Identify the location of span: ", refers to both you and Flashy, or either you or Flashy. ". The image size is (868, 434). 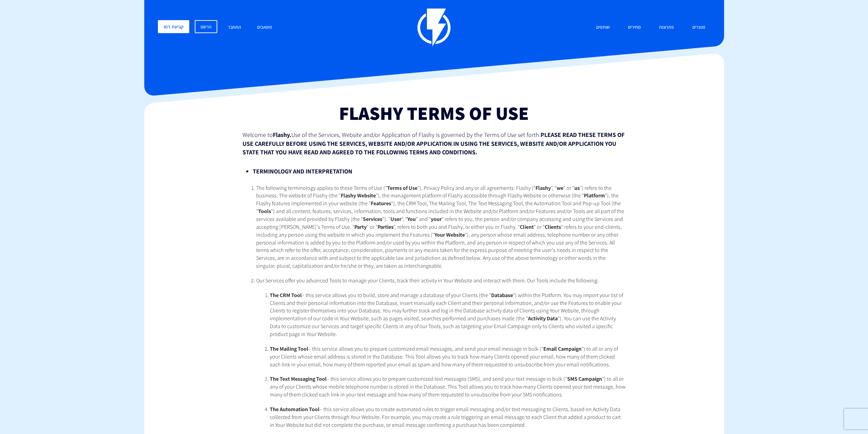
(457, 227).